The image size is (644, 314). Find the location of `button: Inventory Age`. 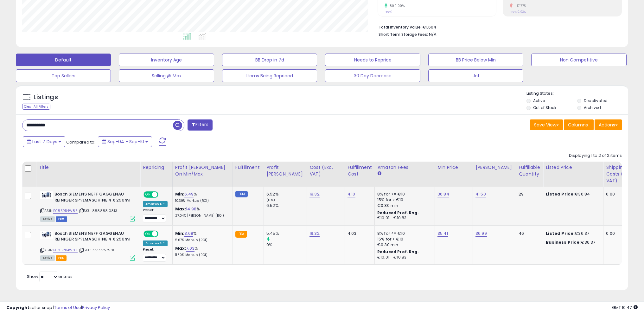

button: Inventory Age is located at coordinates (166, 60).